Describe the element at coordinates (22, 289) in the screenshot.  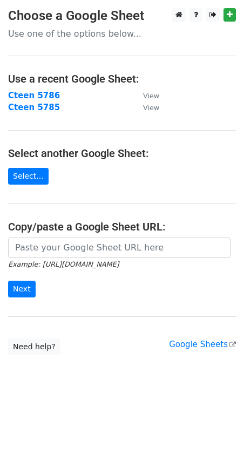
I see `input: Next` at that location.